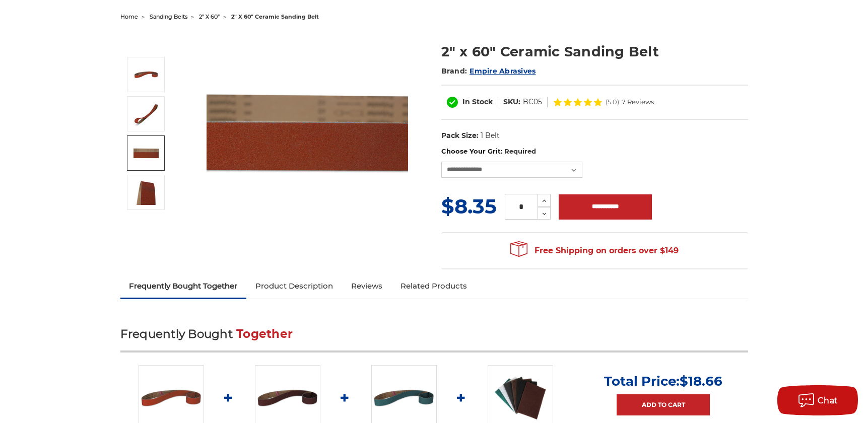 The width and height of the screenshot is (868, 423). Describe the element at coordinates (294, 286) in the screenshot. I see `a: Product Description` at that location.